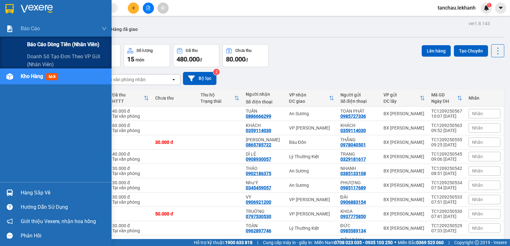 The width and height of the screenshot is (510, 246). What do you see at coordinates (128, 95) in the screenshot?
I see `div: Đã thu` at bounding box center [128, 95].